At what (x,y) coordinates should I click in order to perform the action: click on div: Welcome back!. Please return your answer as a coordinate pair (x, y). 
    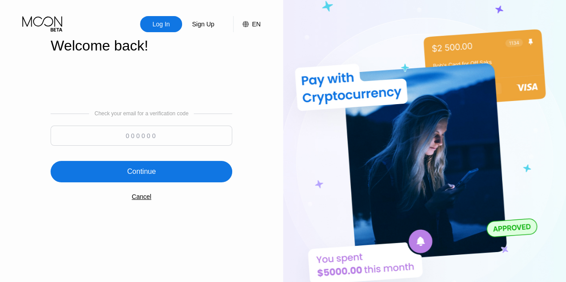
    Looking at the image, I should click on (141, 46).